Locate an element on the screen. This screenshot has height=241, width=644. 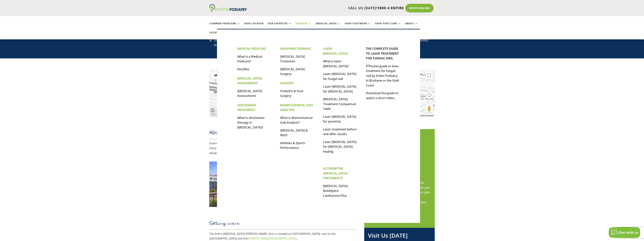
strong: SURGERY is located at coordinates (287, 83).